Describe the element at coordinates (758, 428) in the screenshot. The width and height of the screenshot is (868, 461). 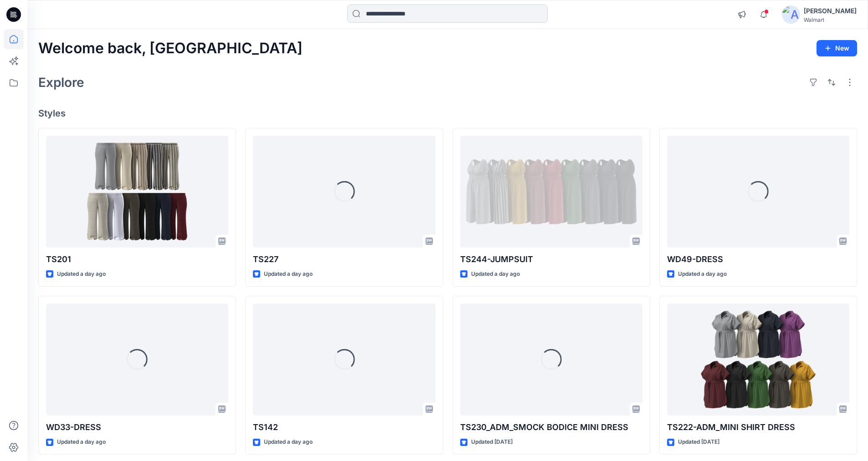
I see `p: TS222-ADM_MINI SHIRT DRESS` at that location.